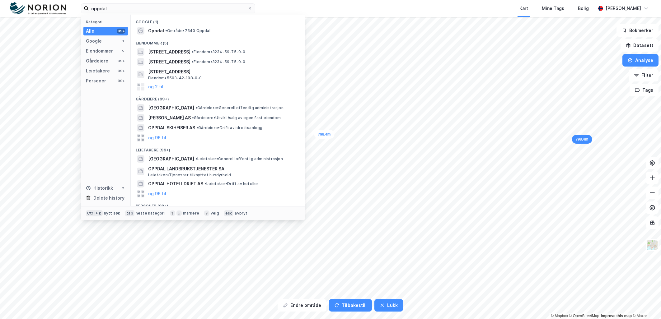 The width and height of the screenshot is (661, 319). What do you see at coordinates (350, 306) in the screenshot?
I see `button: Tilbakestill` at bounding box center [350, 306].